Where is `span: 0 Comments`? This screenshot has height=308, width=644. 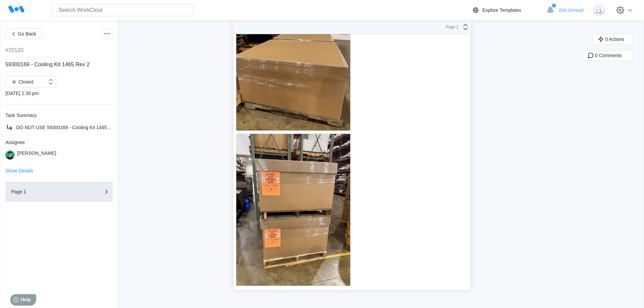
span: 0 Comments is located at coordinates (608, 55).